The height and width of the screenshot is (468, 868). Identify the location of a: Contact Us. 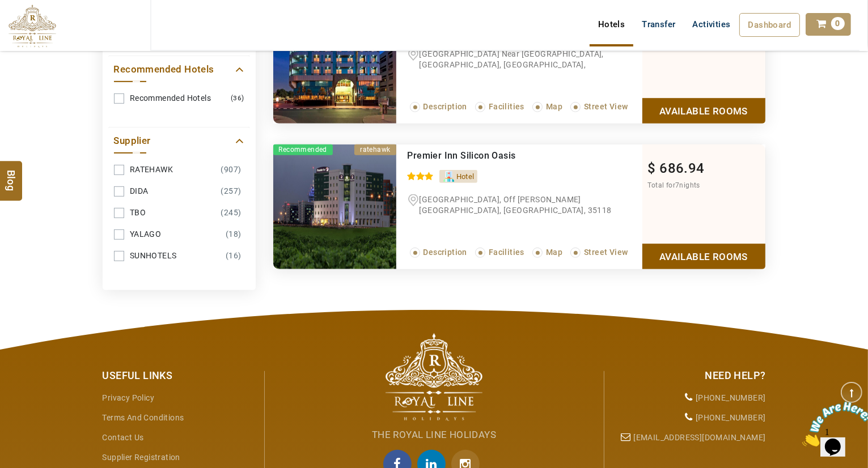
(123, 438).